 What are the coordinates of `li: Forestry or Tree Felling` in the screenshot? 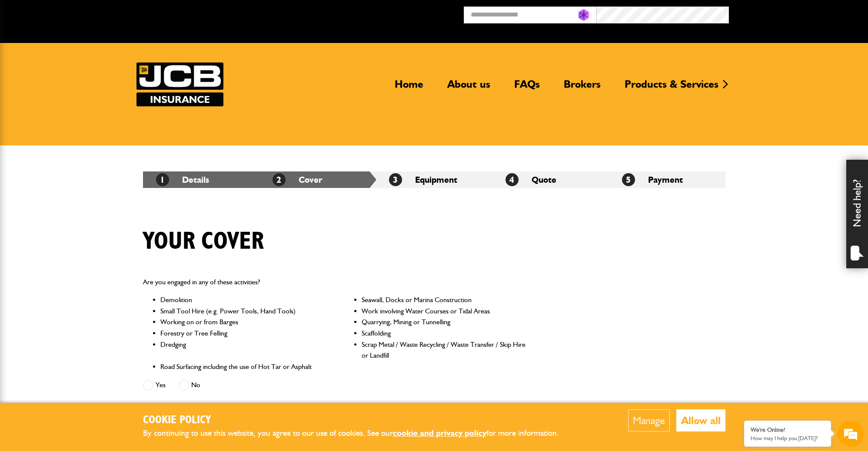 It's located at (243, 334).